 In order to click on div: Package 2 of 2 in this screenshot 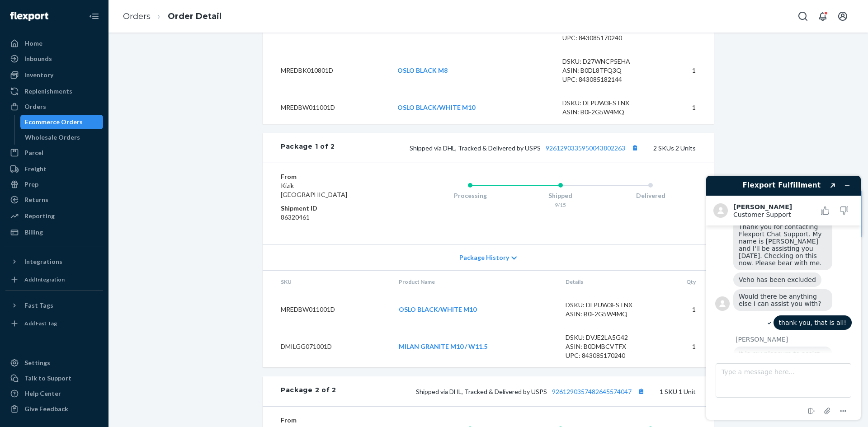, I will do `click(308, 392)`.